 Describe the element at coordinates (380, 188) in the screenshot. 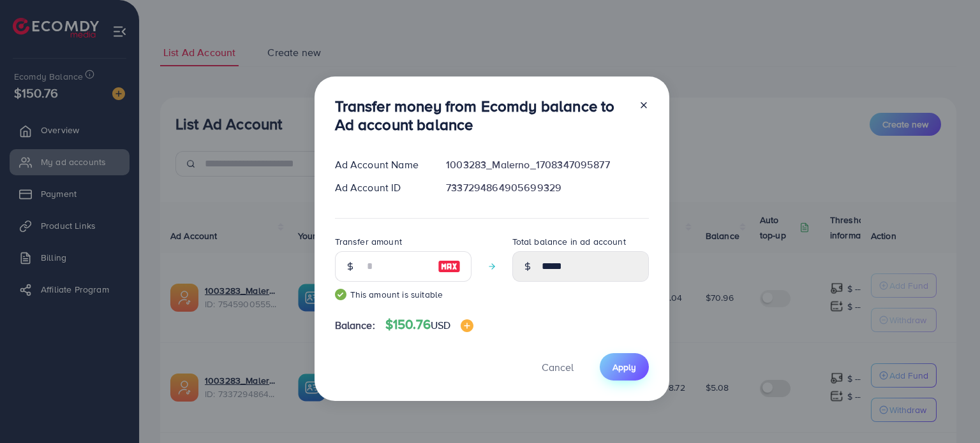

I see `div: Ad Account ID` at that location.